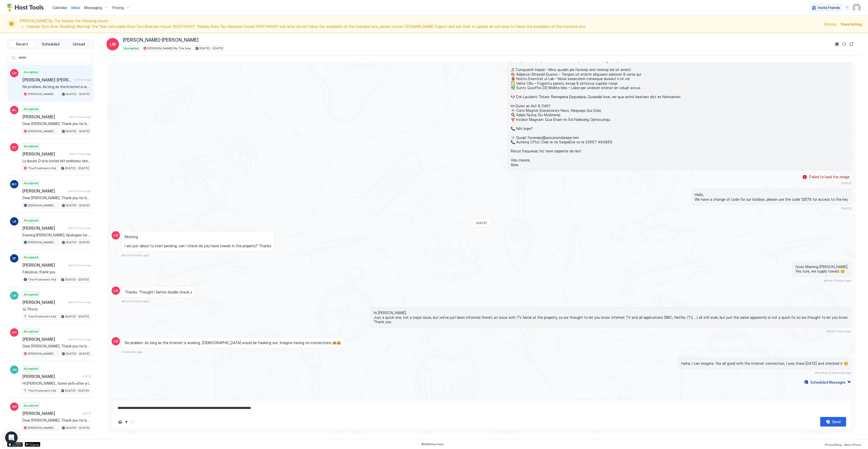  Describe the element at coordinates (830, 24) in the screenshot. I see `div: Dismiss` at that location.